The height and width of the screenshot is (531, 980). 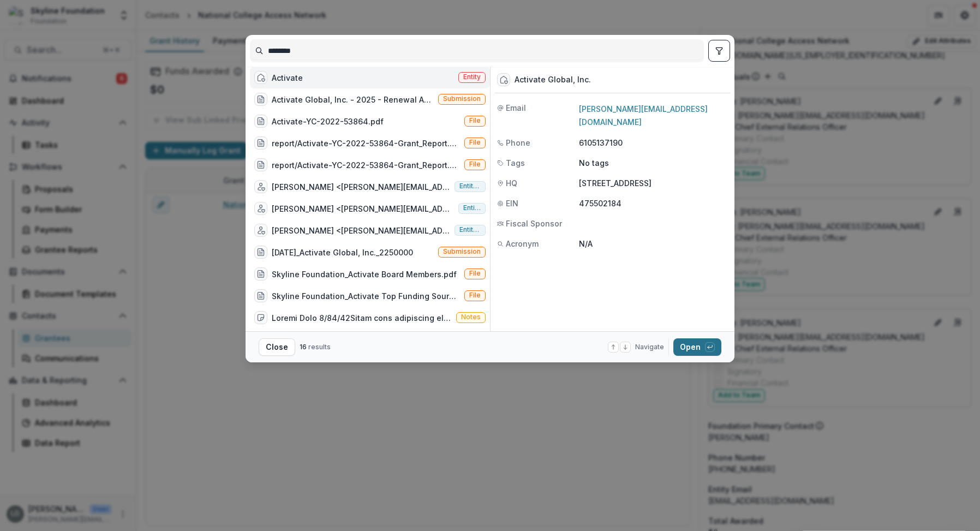 What do you see at coordinates (362, 318) in the screenshot?
I see `div: Loremi Dolo 8/84/42Sitam cons adipiscing elit. Seddoeius te in utla. Etdolor ma al enimadmi venia...` at bounding box center [362, 318].